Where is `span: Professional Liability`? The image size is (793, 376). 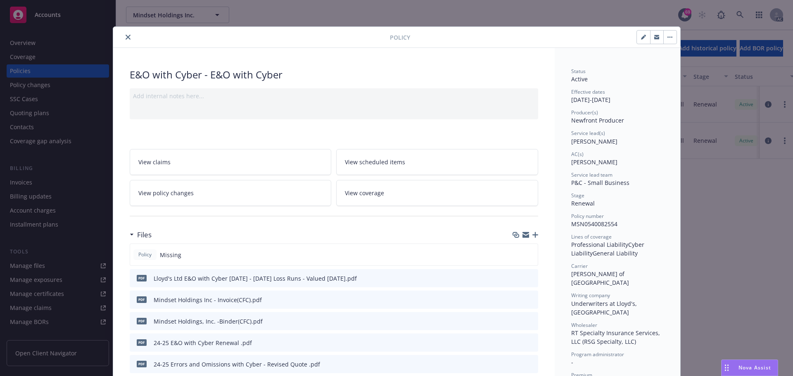
span: Professional Liability is located at coordinates (600, 245).